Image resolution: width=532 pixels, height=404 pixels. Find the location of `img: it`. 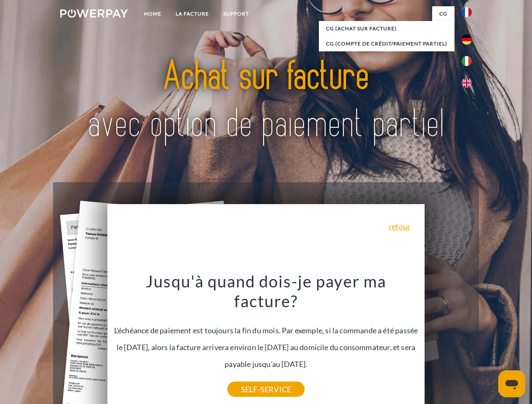

img: it is located at coordinates (467, 61).